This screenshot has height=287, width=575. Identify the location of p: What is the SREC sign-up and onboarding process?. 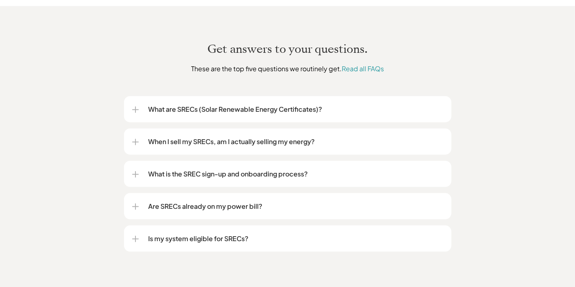
(296, 174).